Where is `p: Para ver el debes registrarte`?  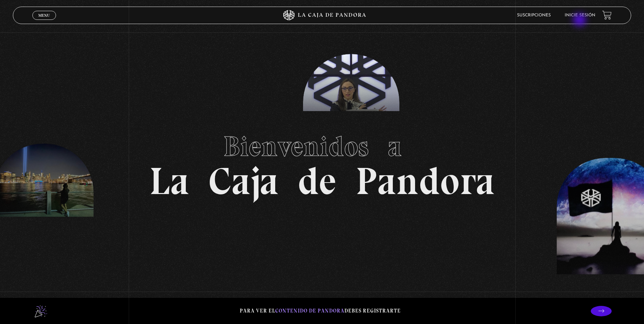
p: Para ver el debes registrarte is located at coordinates (320, 311).